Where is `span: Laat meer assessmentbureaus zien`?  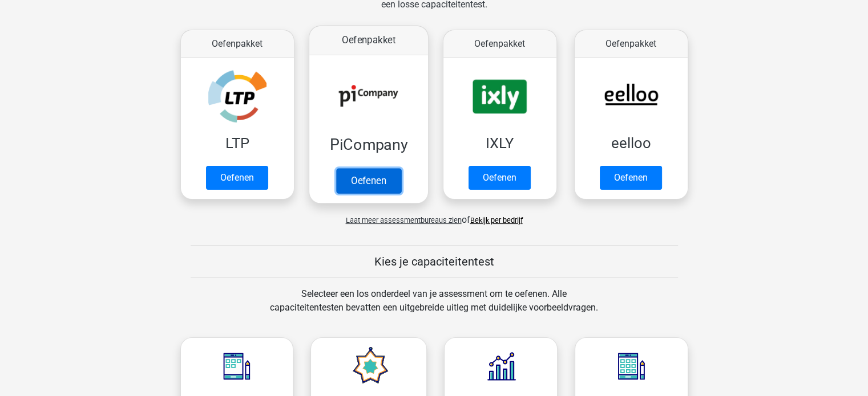
span: Laat meer assessmentbureaus zien is located at coordinates (403, 220).